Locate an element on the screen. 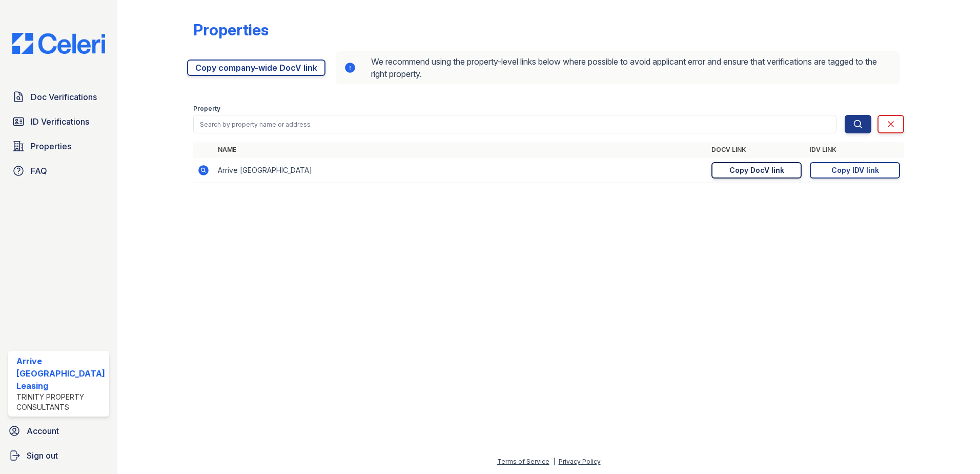  th: DocV Link is located at coordinates (757, 149).